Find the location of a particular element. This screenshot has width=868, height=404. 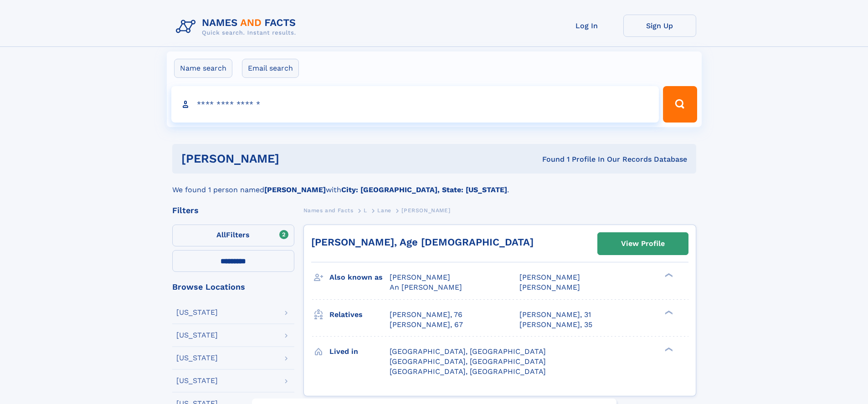

div: Found 1 Profile In Our Records Database is located at coordinates (548, 160).